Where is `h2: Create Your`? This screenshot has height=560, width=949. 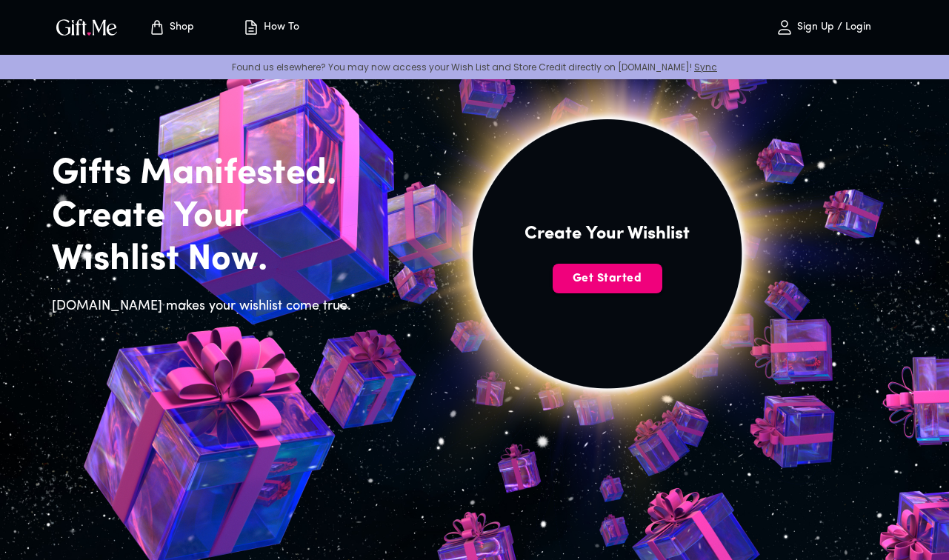 h2: Create Your is located at coordinates (206, 217).